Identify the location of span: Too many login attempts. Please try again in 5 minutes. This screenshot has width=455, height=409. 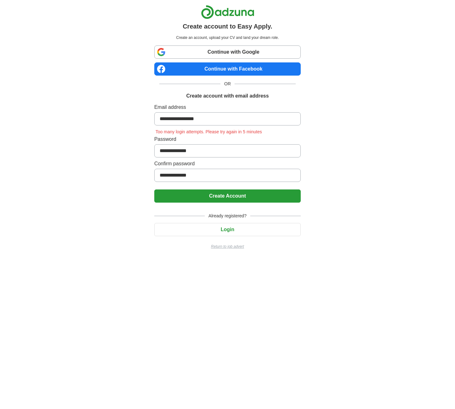
(208, 132).